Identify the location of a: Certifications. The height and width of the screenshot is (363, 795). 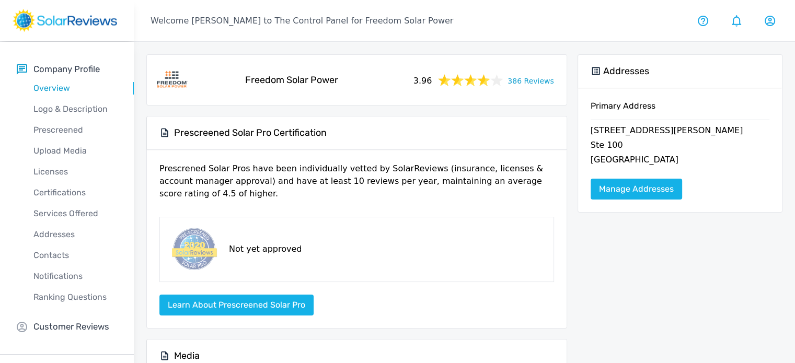
(75, 193).